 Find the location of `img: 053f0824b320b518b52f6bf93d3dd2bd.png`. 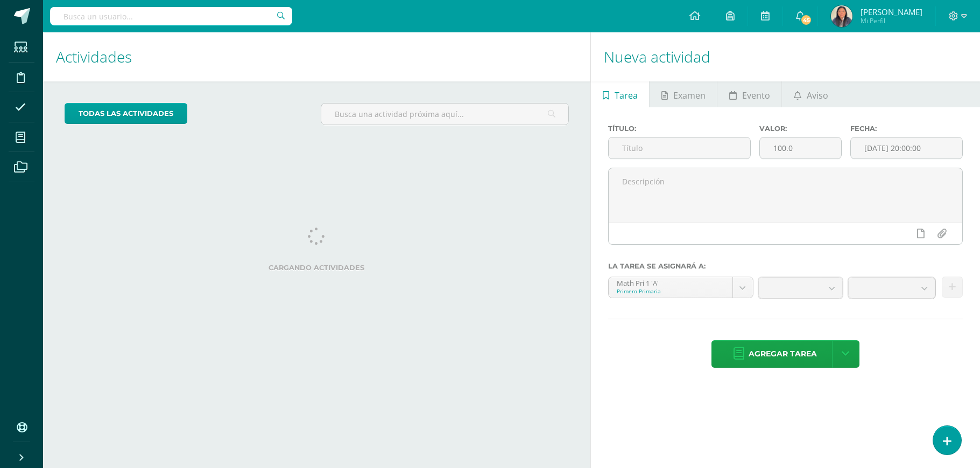

img: 053f0824b320b518b52f6bf93d3dd2bd.png is located at coordinates (842, 16).